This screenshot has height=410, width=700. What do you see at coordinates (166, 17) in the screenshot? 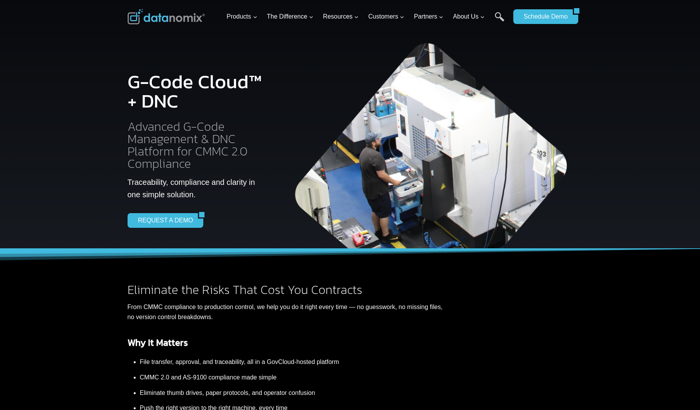
I see `img: Datanomix` at bounding box center [166, 17].